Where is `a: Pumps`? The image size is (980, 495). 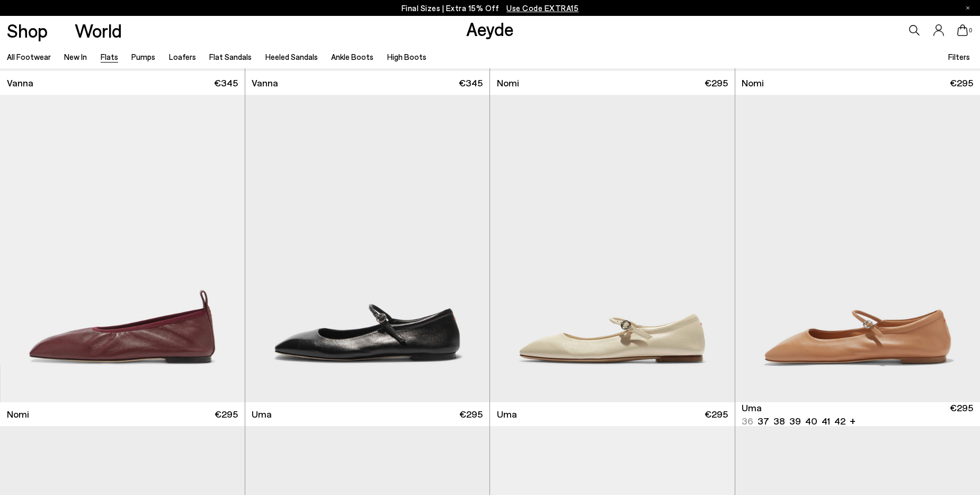 a: Pumps is located at coordinates (143, 56).